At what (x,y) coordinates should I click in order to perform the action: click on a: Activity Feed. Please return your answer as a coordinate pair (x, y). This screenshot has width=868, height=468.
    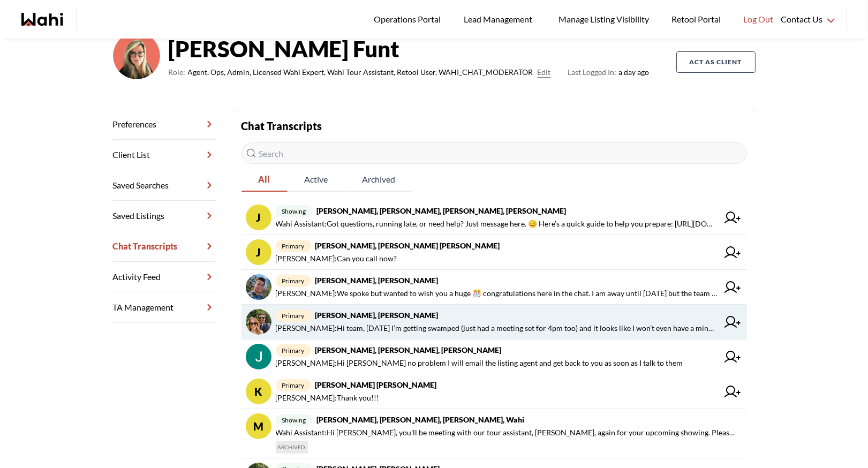
    Looking at the image, I should click on (164, 277).